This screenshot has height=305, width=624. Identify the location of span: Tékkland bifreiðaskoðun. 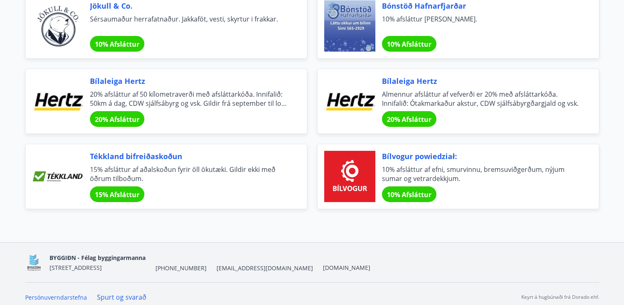
(189, 156).